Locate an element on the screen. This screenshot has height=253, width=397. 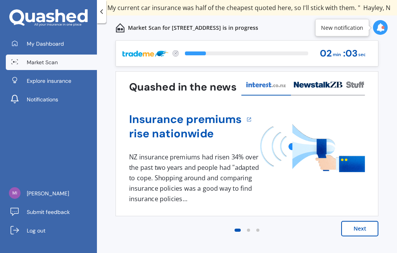
span: My Dashboard is located at coordinates (45, 44).